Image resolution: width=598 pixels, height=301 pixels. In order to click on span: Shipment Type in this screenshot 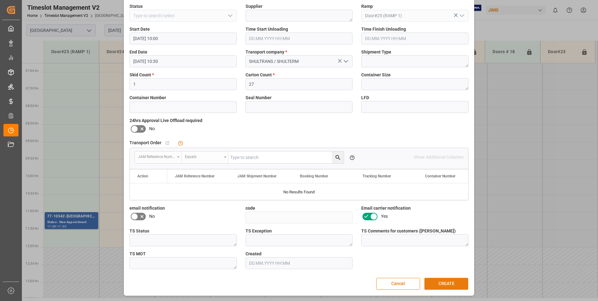, I will do `click(376, 52)`.